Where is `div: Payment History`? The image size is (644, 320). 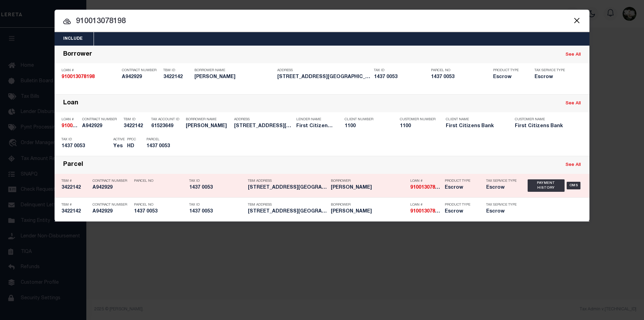 div: Payment History is located at coordinates (546, 185).